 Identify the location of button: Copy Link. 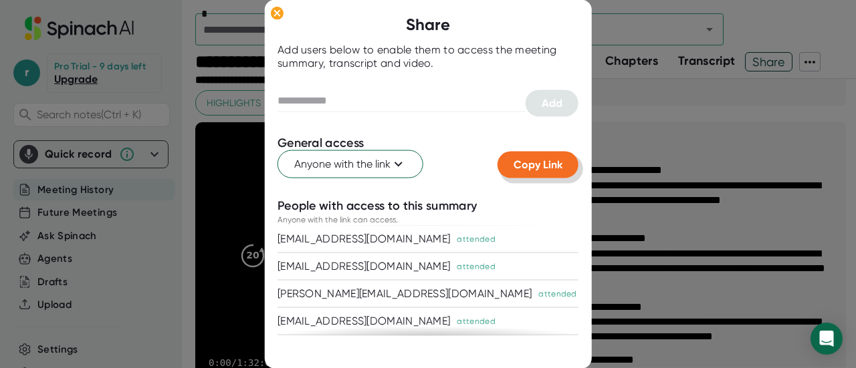
(538, 165).